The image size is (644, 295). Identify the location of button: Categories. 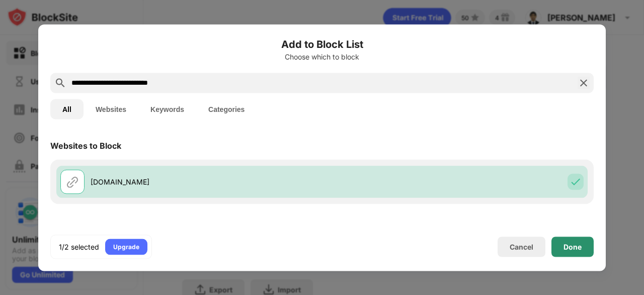
(226, 109).